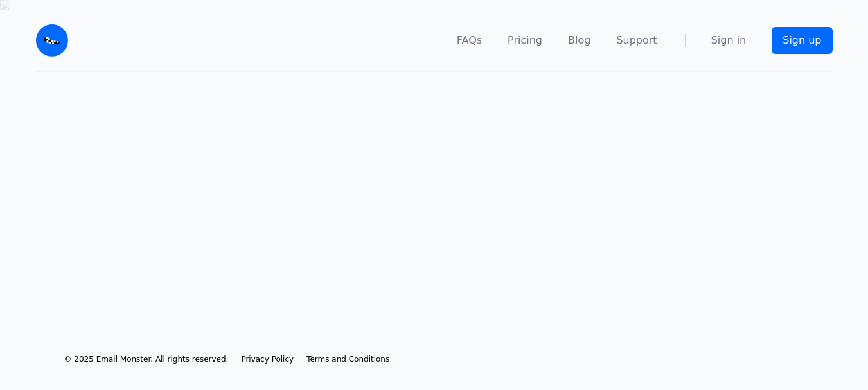  I want to click on a: Support, so click(636, 41).